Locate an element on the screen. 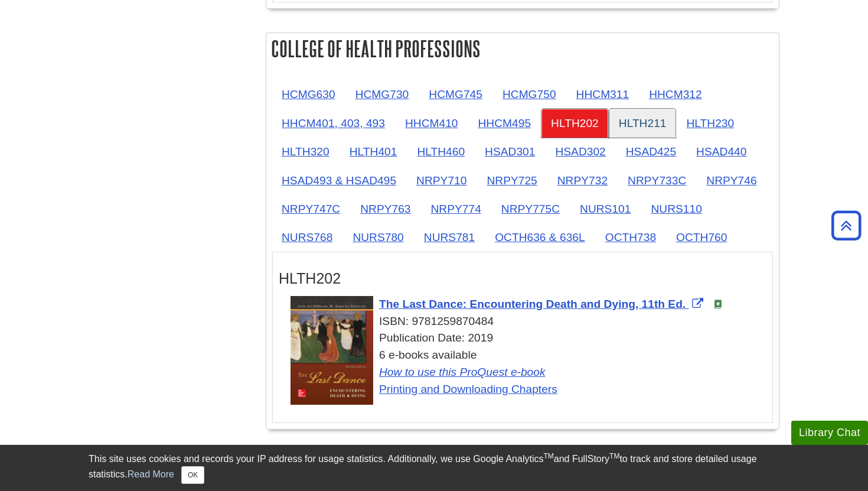 The height and width of the screenshot is (491, 868). a: HSAD301 is located at coordinates (509, 151).